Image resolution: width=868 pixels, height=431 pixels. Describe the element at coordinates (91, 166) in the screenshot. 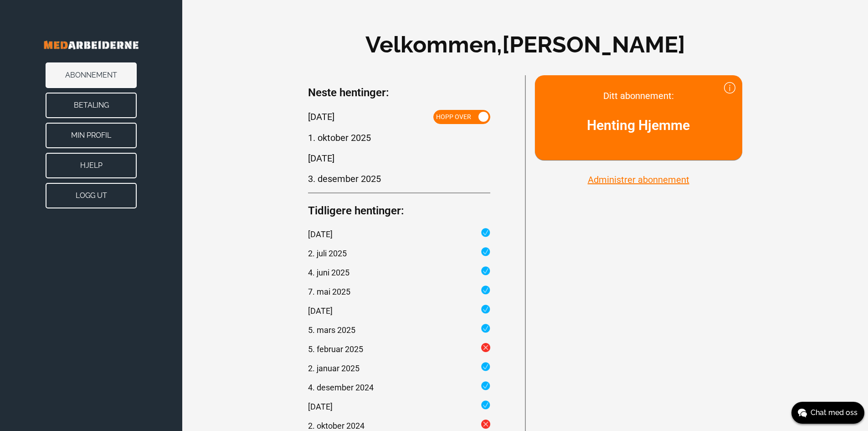

I see `button: Hjelp` at that location.